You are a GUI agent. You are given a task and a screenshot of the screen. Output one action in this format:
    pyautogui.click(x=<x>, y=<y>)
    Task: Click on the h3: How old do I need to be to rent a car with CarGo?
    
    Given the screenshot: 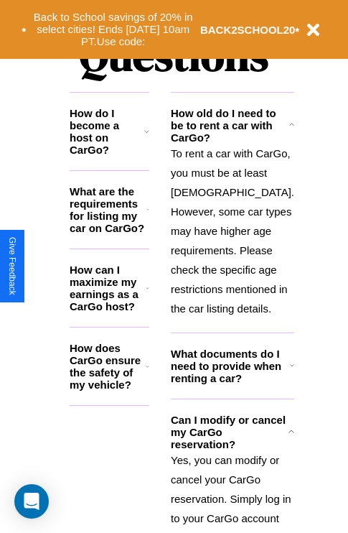 What is the action you would take?
    pyautogui.click(x=230, y=125)
    